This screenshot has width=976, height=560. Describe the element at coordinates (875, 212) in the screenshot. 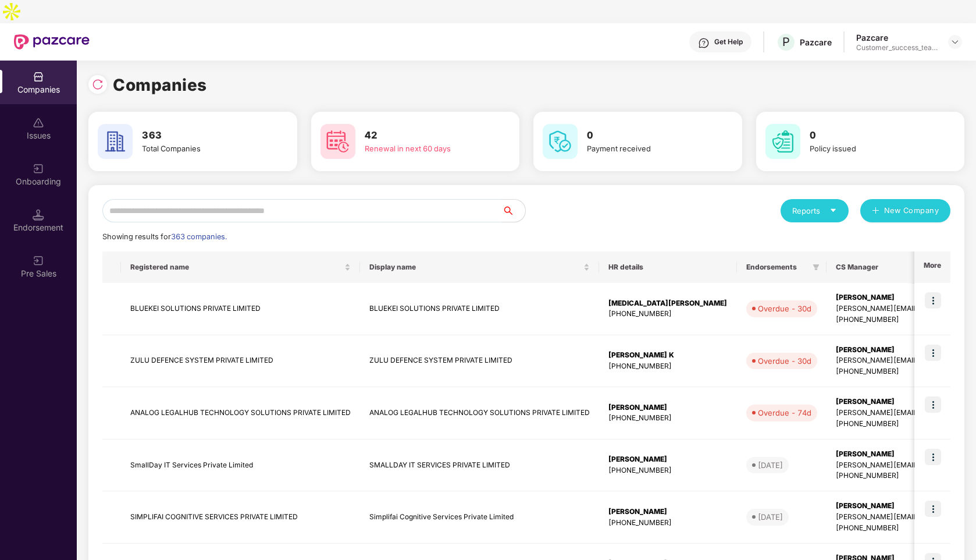

I see `span: plus` at that location.